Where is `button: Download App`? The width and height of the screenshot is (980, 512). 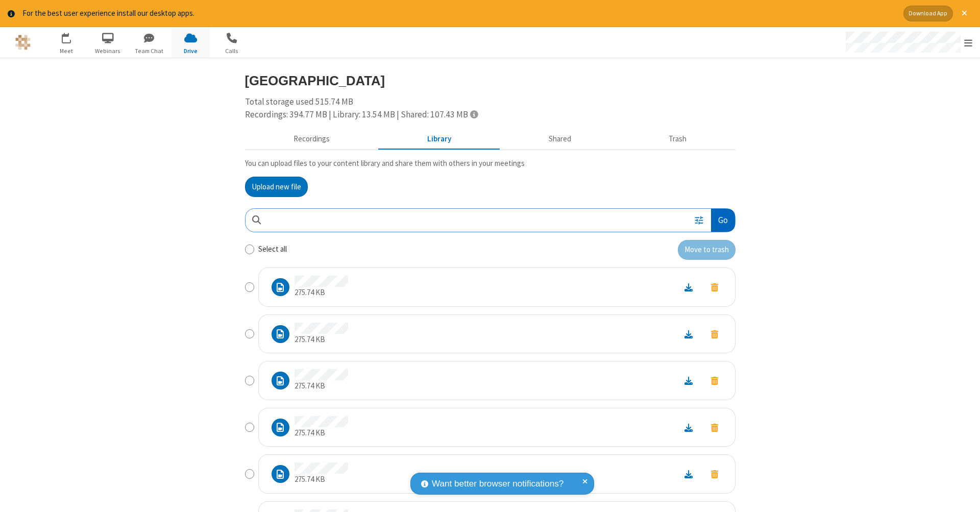
button: Download App is located at coordinates (928, 13).